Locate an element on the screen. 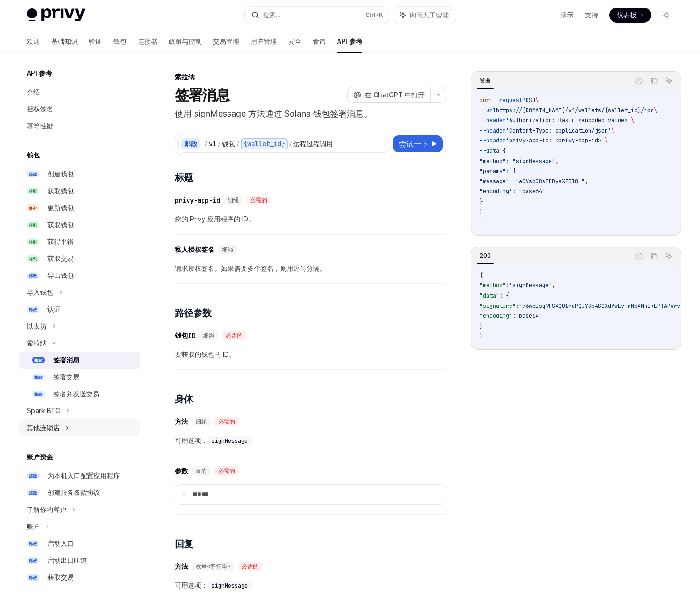 The image size is (700, 597). font: 枚举<字符串> is located at coordinates (213, 566).